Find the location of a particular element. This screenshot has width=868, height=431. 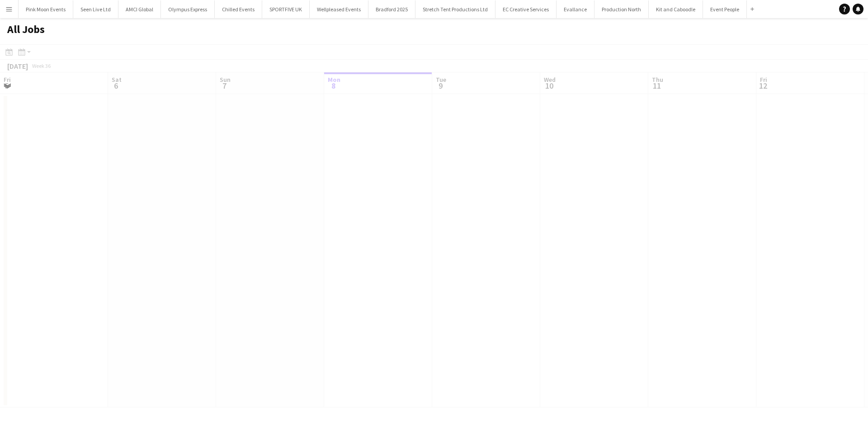

button: Evallance is located at coordinates (576, 9).